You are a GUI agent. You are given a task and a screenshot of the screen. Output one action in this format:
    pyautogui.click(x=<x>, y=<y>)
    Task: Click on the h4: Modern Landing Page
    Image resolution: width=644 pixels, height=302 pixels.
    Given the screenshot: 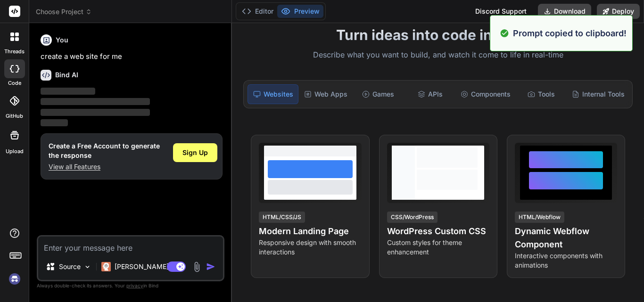 What is the action you would take?
    pyautogui.click(x=310, y=231)
    